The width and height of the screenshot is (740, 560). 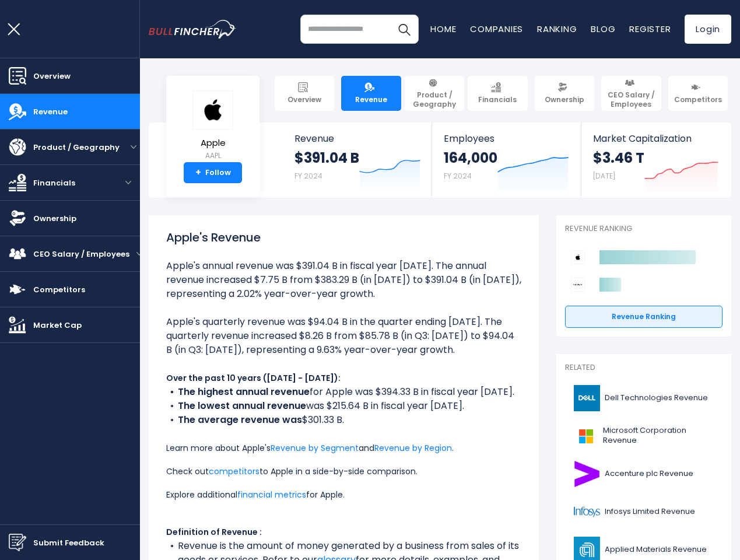 What do you see at coordinates (656, 138) in the screenshot?
I see `span: Market Capitalization` at bounding box center [656, 138].